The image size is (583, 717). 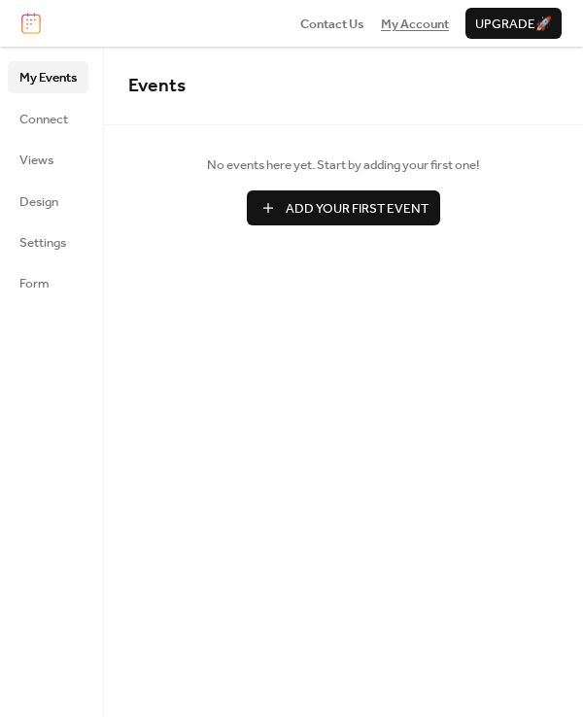 I want to click on span: My Events, so click(x=48, y=78).